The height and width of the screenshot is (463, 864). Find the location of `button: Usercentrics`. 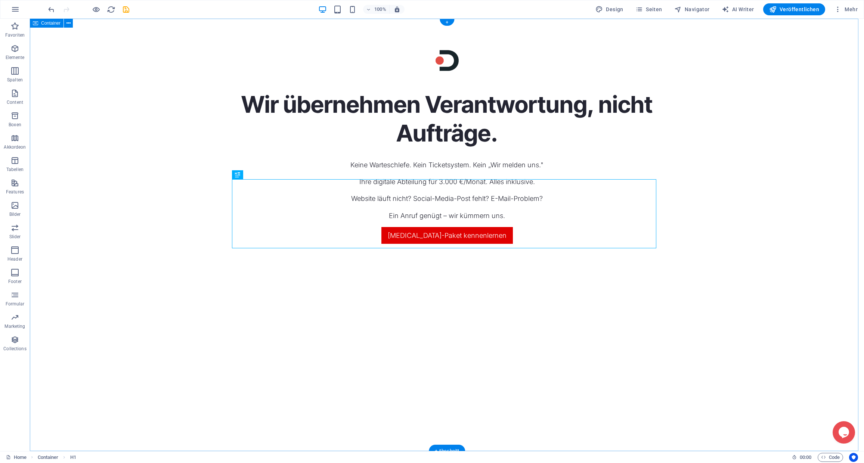

button: Usercentrics is located at coordinates (853, 457).